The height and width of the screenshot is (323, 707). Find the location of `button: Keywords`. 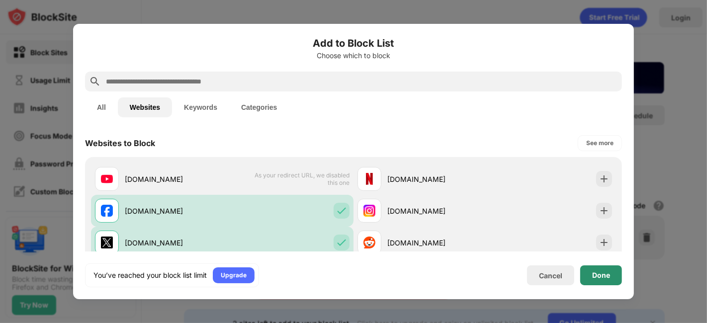

button: Keywords is located at coordinates (200, 107).